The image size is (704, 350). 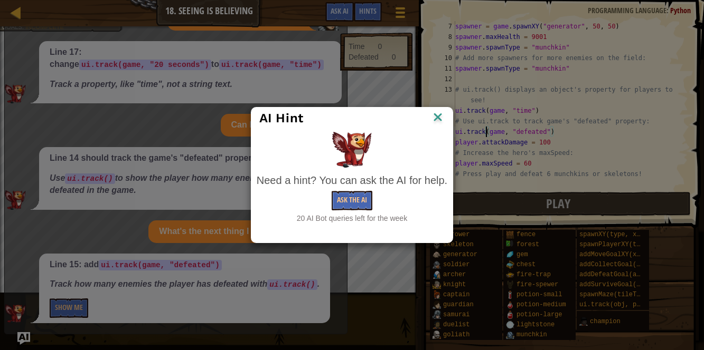 I want to click on span: AI Hint, so click(x=281, y=118).